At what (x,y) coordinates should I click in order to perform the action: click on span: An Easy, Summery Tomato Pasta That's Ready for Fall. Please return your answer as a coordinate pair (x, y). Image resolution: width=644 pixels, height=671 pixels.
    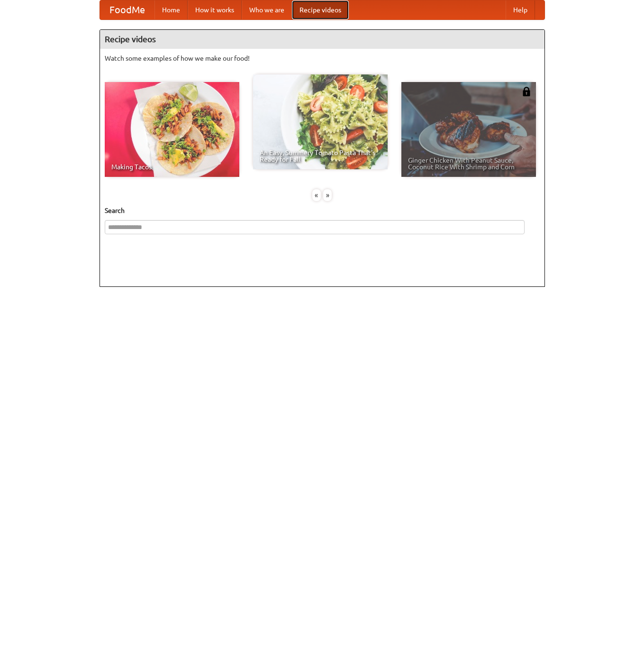
    Looking at the image, I should click on (321, 156).